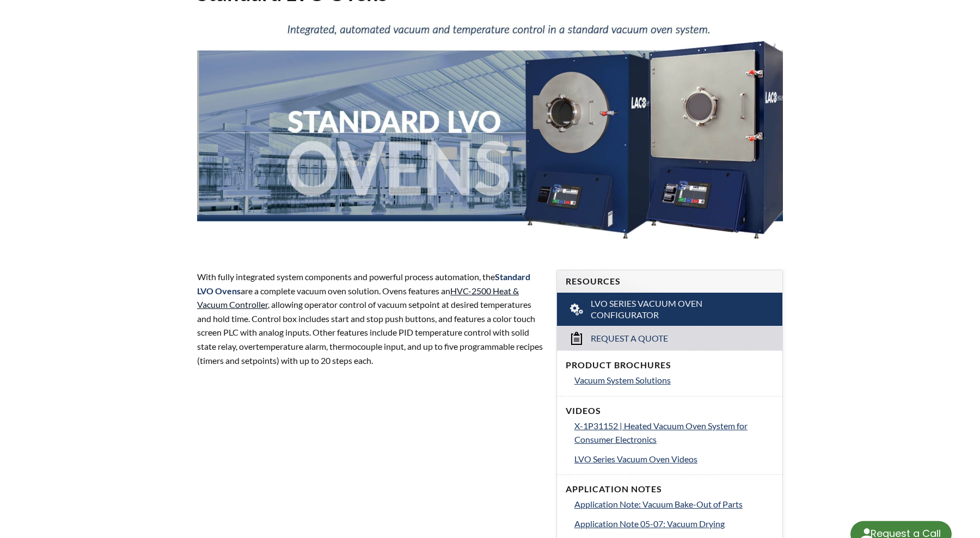 Image resolution: width=980 pixels, height=538 pixels. Describe the element at coordinates (670, 365) in the screenshot. I see `h4: Product Brochures` at that location.